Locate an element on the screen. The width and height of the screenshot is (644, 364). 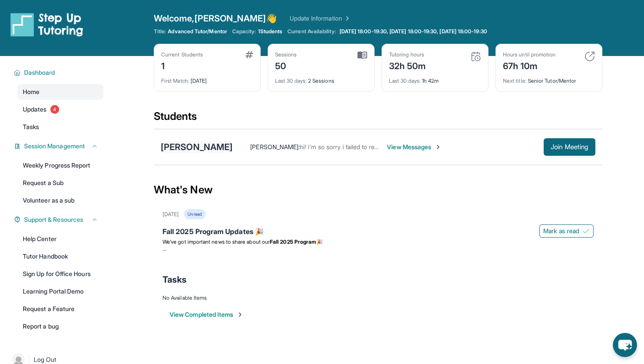
div: 2 Sessions is located at coordinates (322, 78).